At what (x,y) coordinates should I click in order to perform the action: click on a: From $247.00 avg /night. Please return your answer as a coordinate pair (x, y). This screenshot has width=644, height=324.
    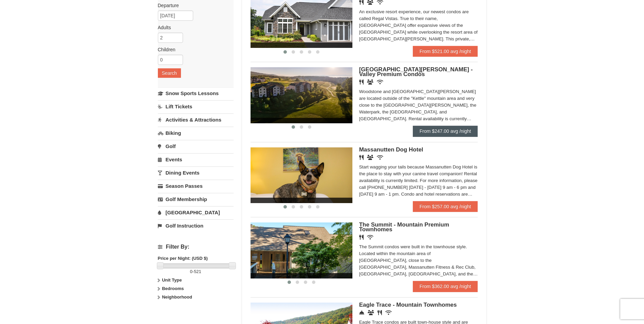
    Looking at the image, I should click on (445, 131).